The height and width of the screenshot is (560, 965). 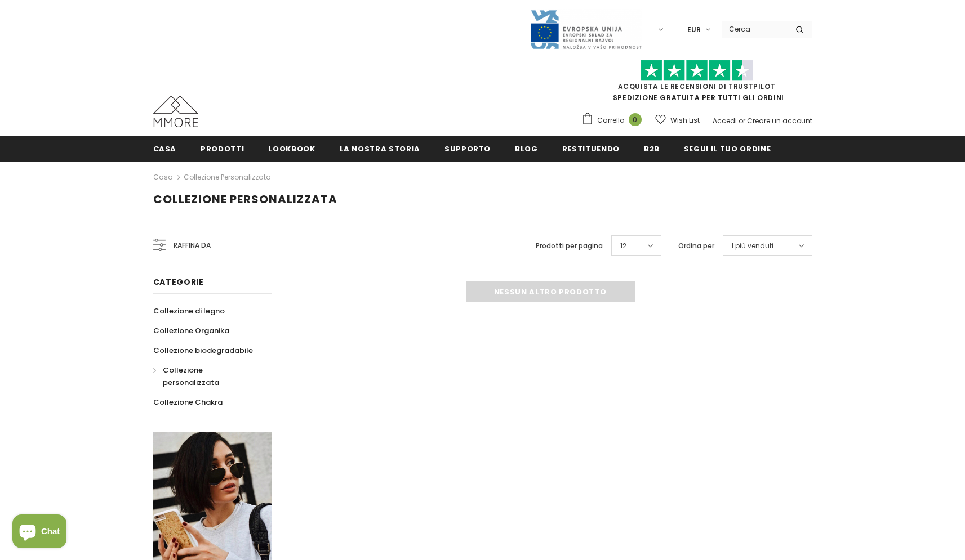 What do you see at coordinates (651, 149) in the screenshot?
I see `span: B2B` at bounding box center [651, 149].